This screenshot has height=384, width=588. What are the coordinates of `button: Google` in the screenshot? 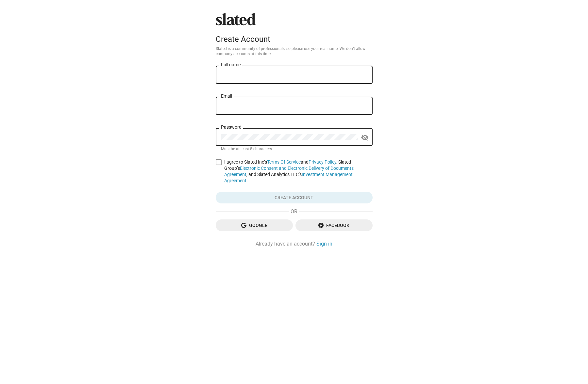 It's located at (254, 225).